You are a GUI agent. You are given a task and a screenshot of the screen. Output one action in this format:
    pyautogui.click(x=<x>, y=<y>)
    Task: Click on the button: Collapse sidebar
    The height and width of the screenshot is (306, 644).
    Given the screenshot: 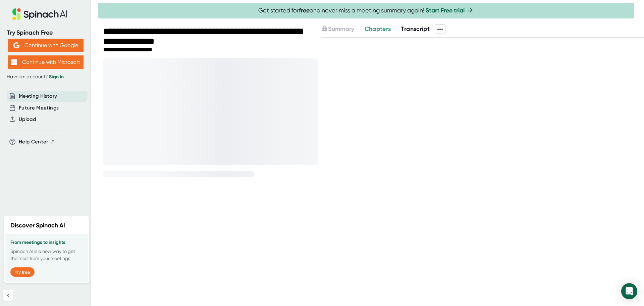 What is the action you would take?
    pyautogui.click(x=8, y=295)
    